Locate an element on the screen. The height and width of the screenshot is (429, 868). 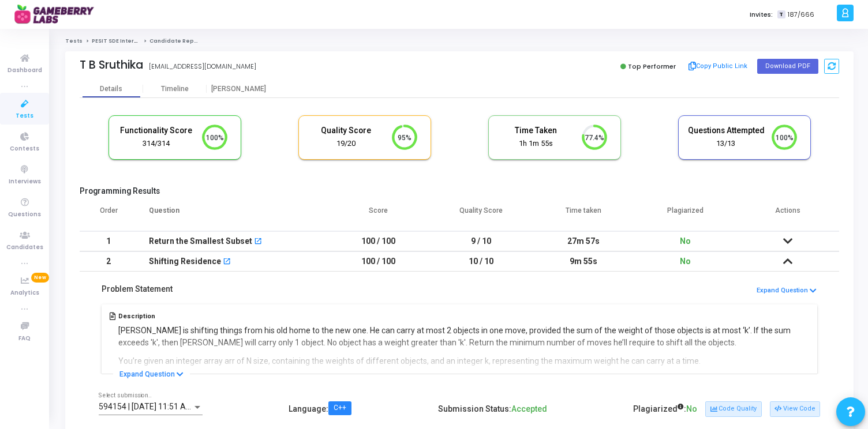
h5: Quality Score is located at coordinates (346, 130).